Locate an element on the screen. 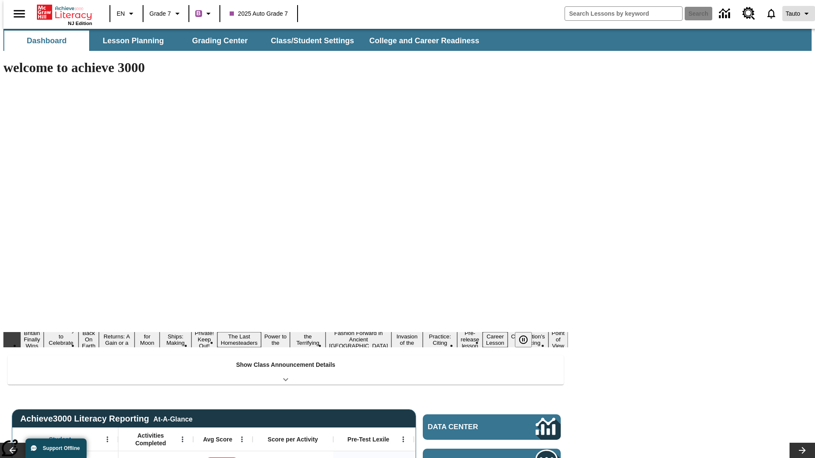 This screenshot has width=815, height=458. a: Notifications is located at coordinates (771, 14).